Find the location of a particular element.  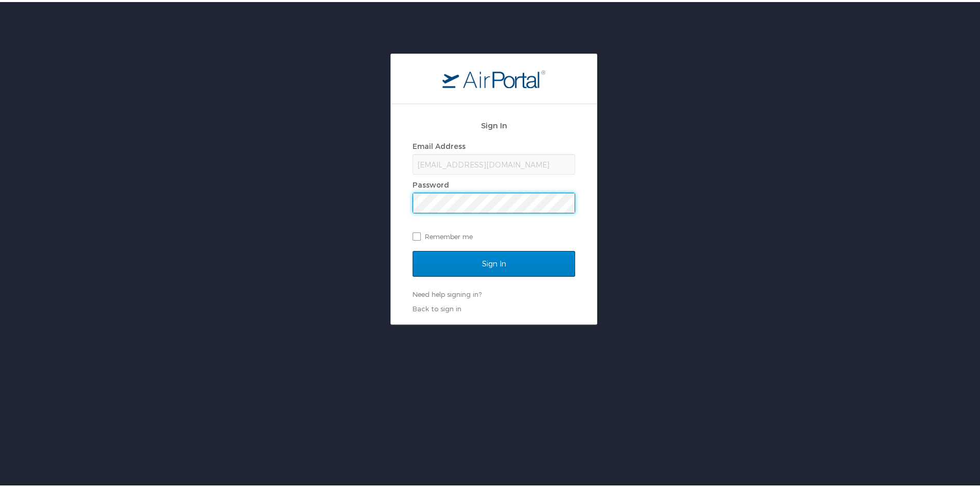

input: Sign In is located at coordinates (493, 262).